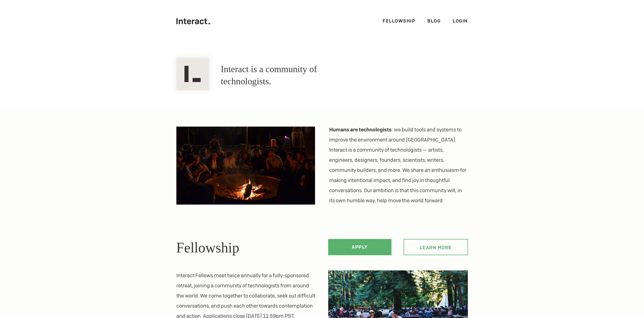 The width and height of the screenshot is (644, 318). What do you see at coordinates (289, 76) in the screenshot?
I see `h1: Interact is a community of technologists.` at bounding box center [289, 76].